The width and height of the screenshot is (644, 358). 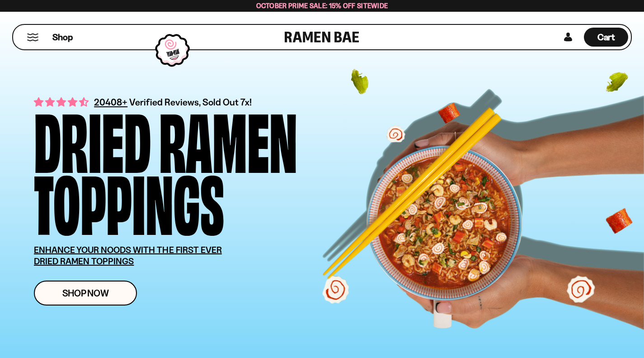 I want to click on span: Cart, so click(x=606, y=37).